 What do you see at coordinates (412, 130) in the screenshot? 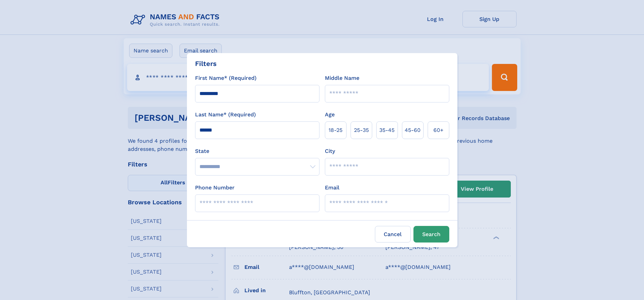
I see `span: 45‑60` at bounding box center [412, 130].